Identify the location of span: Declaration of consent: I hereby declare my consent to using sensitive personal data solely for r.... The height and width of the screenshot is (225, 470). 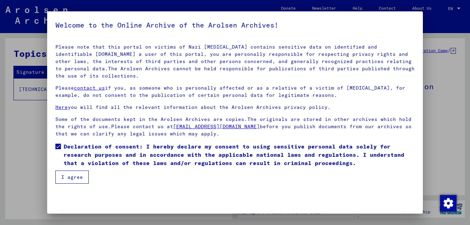
(239, 155).